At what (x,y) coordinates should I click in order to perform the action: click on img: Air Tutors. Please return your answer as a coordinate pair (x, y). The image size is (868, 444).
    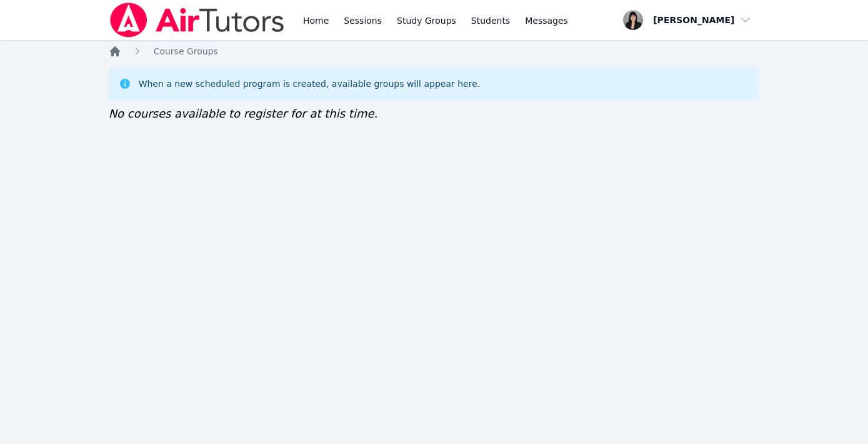
    Looking at the image, I should click on (197, 20).